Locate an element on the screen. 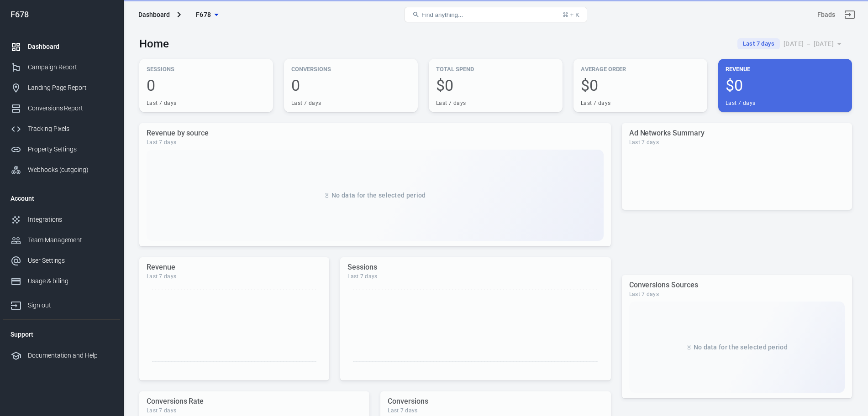  div: Property Settings is located at coordinates (70, 149).